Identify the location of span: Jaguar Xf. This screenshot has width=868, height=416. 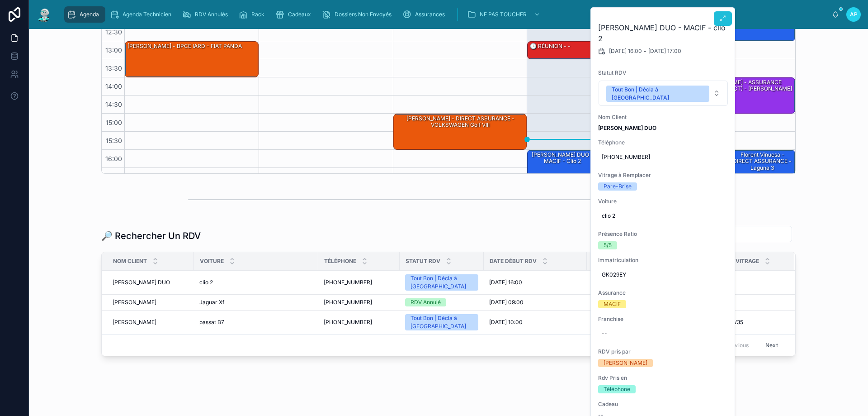
(212, 302).